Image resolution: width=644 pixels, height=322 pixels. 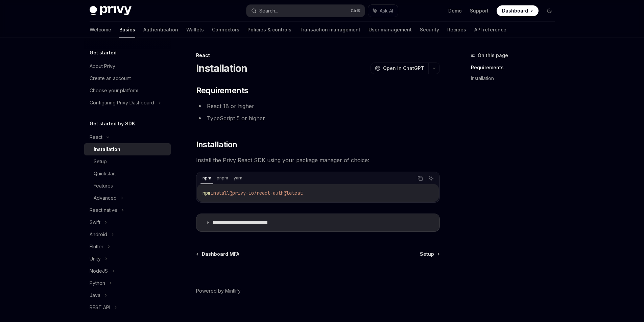 I want to click on a: Authentication, so click(x=160, y=30).